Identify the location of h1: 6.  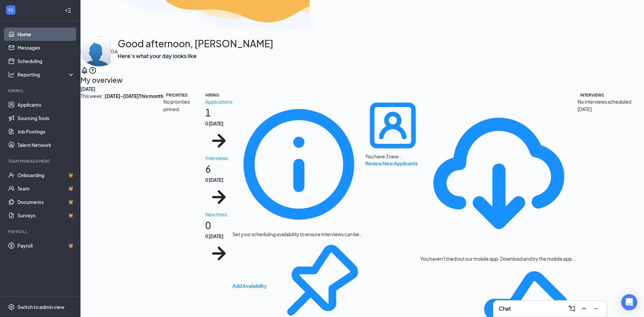
(219, 186).